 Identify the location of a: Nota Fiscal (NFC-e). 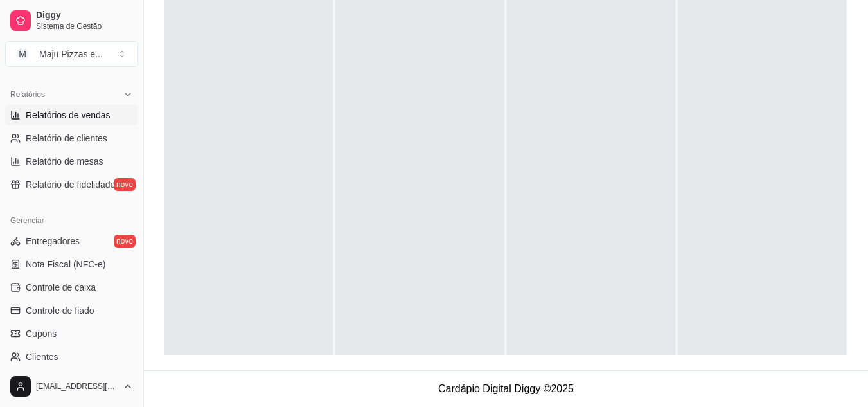
(71, 264).